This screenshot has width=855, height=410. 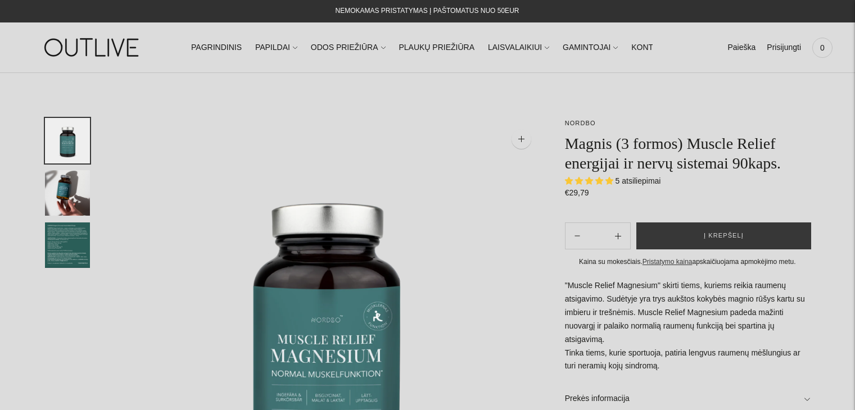 What do you see at coordinates (741, 48) in the screenshot?
I see `a: Paieška` at bounding box center [741, 48].